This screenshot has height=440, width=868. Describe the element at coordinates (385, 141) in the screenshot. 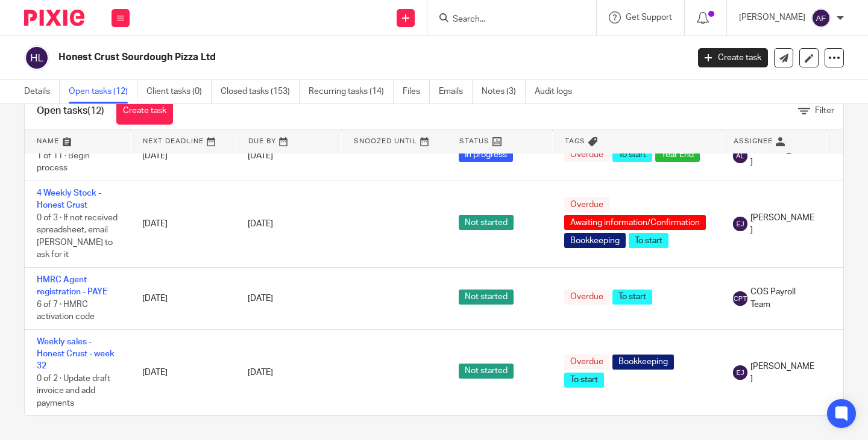

I see `span: Snoozed Until` at that location.